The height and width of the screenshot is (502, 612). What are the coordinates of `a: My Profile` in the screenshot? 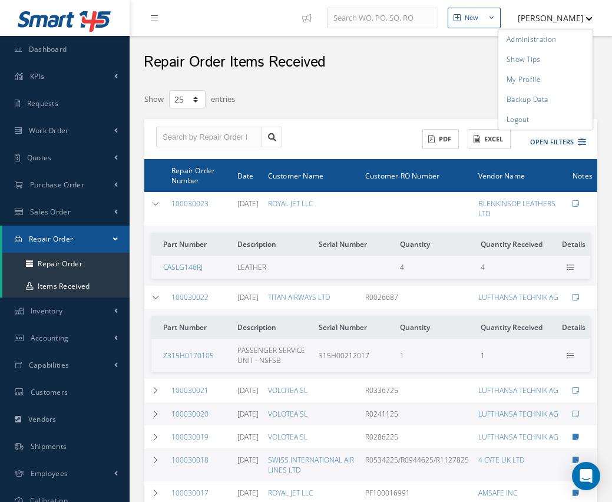 It's located at (546, 80).